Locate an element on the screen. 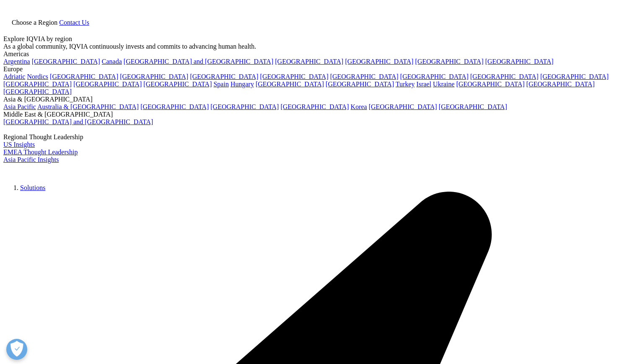 The image size is (624, 364). a: Adriatic is located at coordinates (14, 77).